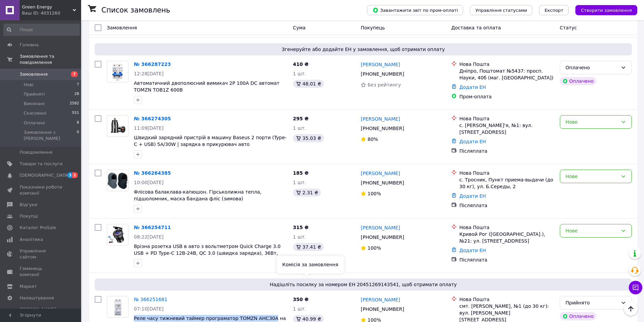 The height and width of the screenshot is (322, 644). Describe the element at coordinates (77, 94) in the screenshot. I see `span: 28` at that location.